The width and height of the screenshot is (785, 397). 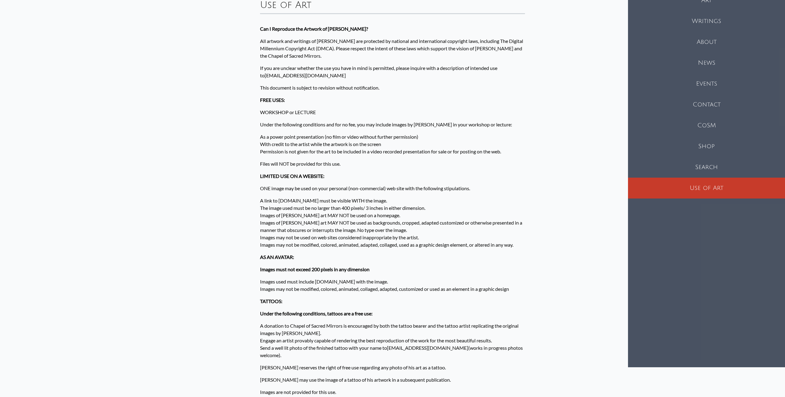 I want to click on p: If you are unclear whether the use you have in mind is permitted, please inquire with a descripti..., so click(x=392, y=72).